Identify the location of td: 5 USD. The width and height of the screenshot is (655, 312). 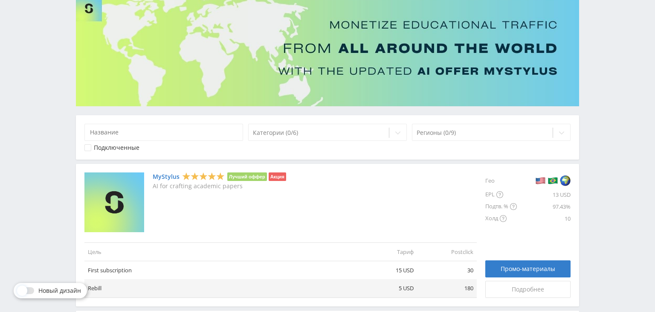
(387, 288).